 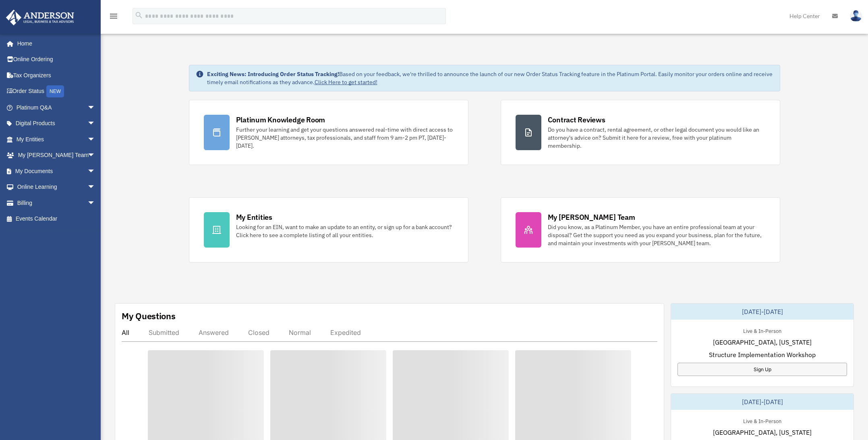 What do you see at coordinates (657, 235) in the screenshot?
I see `div: Did you know, as a Platinum Member, you have an entire professional team at your disposal? Get th...` at bounding box center [657, 235].